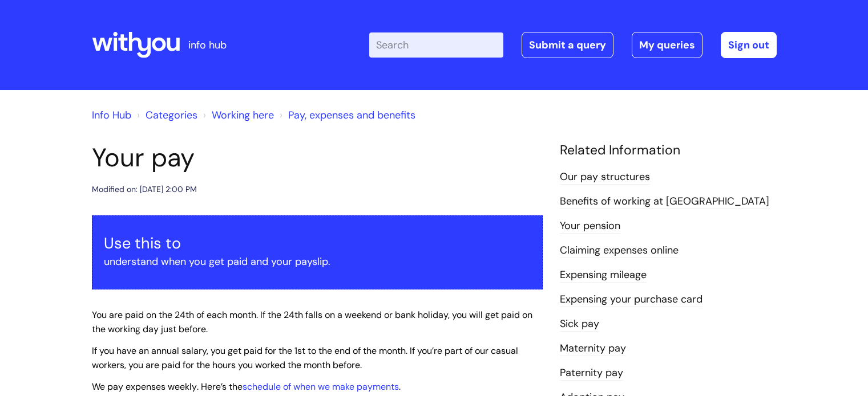 This screenshot has width=868, height=396. What do you see at coordinates (321, 386) in the screenshot?
I see `a: schedule of when we make payments` at bounding box center [321, 386].